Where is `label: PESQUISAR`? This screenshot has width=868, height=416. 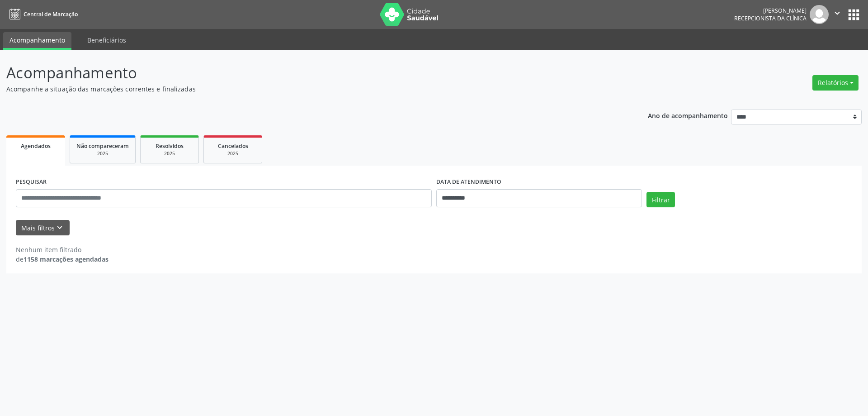 label: PESQUISAR is located at coordinates (31, 182).